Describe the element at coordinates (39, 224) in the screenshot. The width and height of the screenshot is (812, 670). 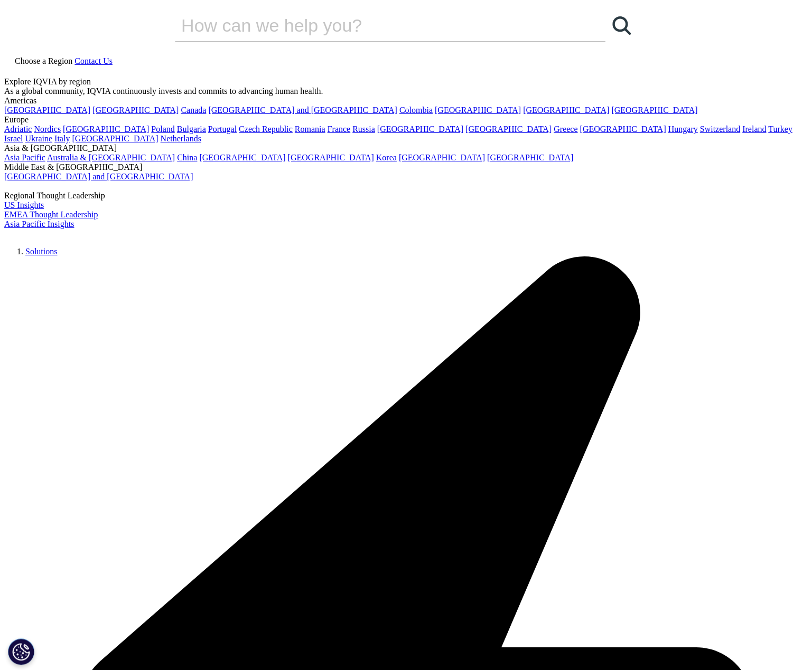
I see `a: Asia Pacific Insights` at that location.